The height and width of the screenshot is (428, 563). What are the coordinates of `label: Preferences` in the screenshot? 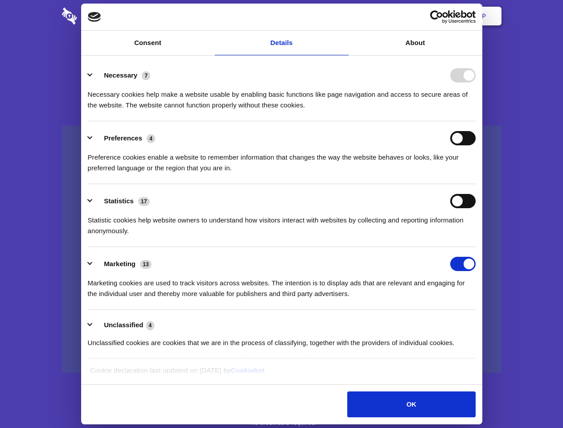 It's located at (123, 138).